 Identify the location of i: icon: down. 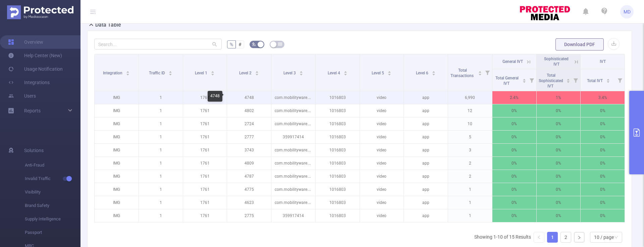
(617, 237).